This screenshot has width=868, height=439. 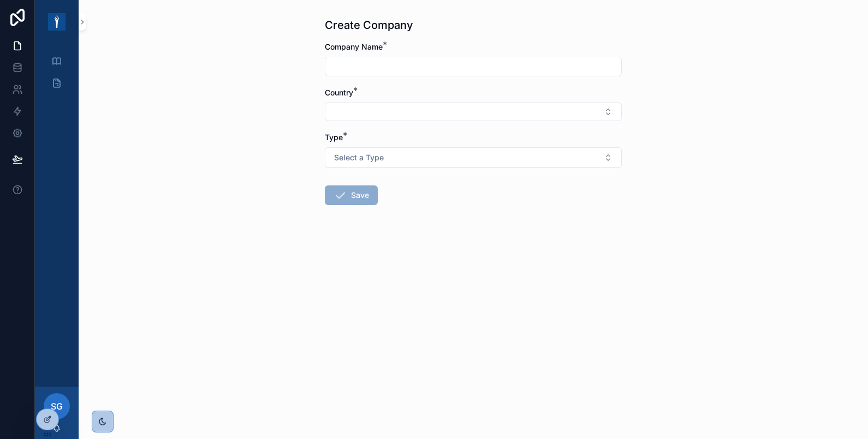 I want to click on span: Type, so click(x=333, y=137).